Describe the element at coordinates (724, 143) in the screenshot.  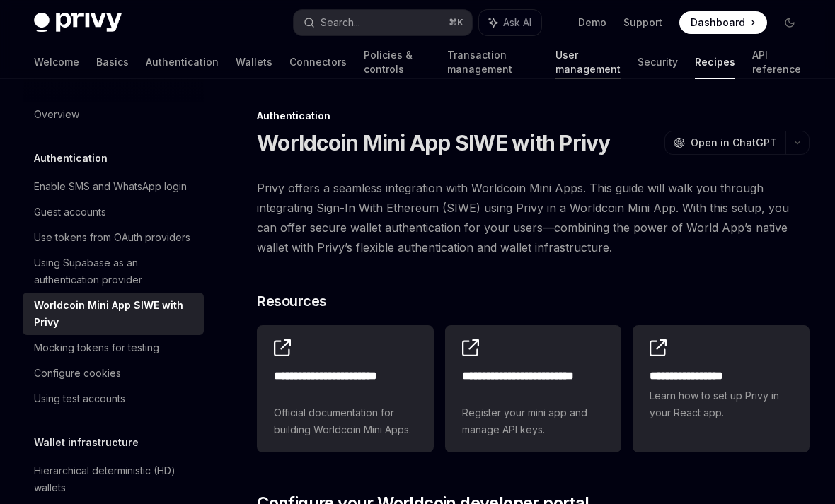
I see `button: Open in ChatGPT` at that location.